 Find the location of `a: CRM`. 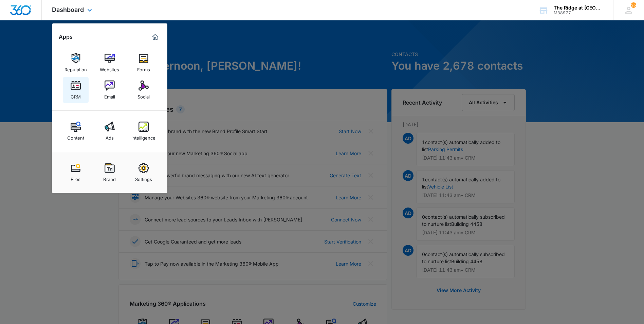

a: CRM is located at coordinates (76, 90).